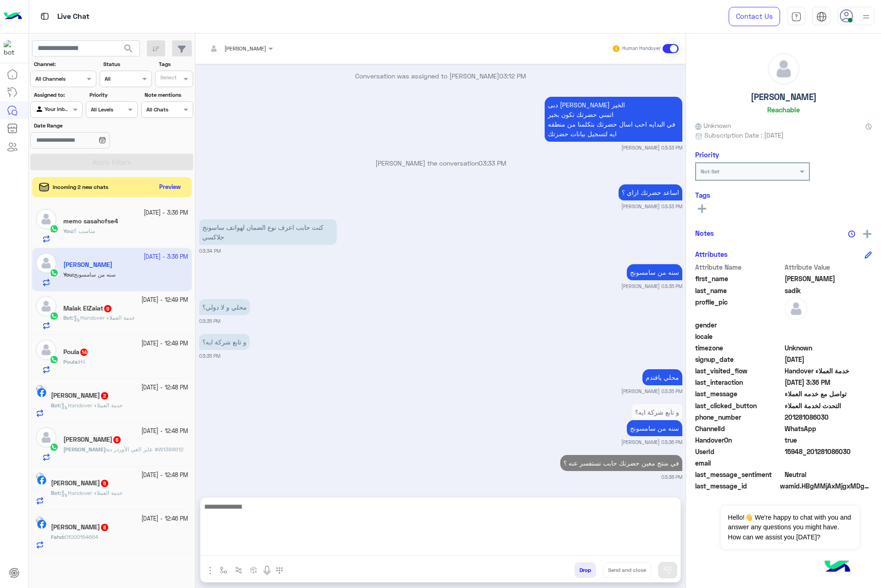 The height and width of the screenshot is (588, 881). I want to click on small: 03:38 PM, so click(672, 477).